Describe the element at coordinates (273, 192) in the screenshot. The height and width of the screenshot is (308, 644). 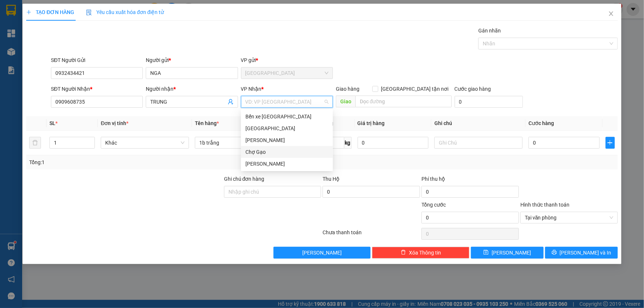
I see `input: Ghi chú đơn hàng` at that location.